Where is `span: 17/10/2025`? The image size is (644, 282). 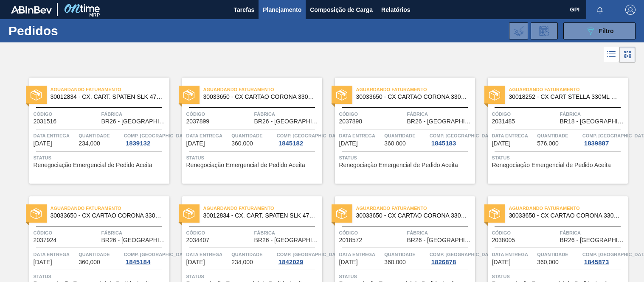
span: 17/10/2025 is located at coordinates (501, 144).